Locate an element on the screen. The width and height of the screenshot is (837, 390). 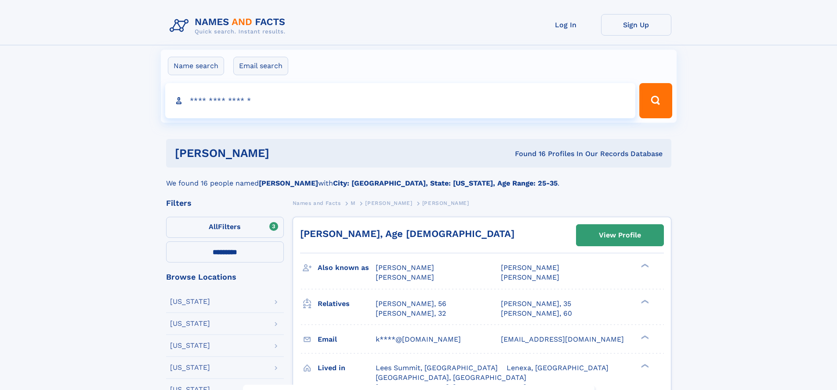
div: We found 16 people named with . is located at coordinates (419, 178).